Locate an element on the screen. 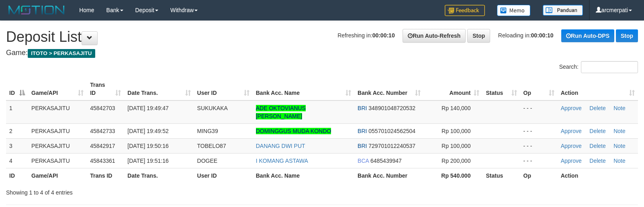  th: Op: activate to sort column ascending is located at coordinates (538, 89).